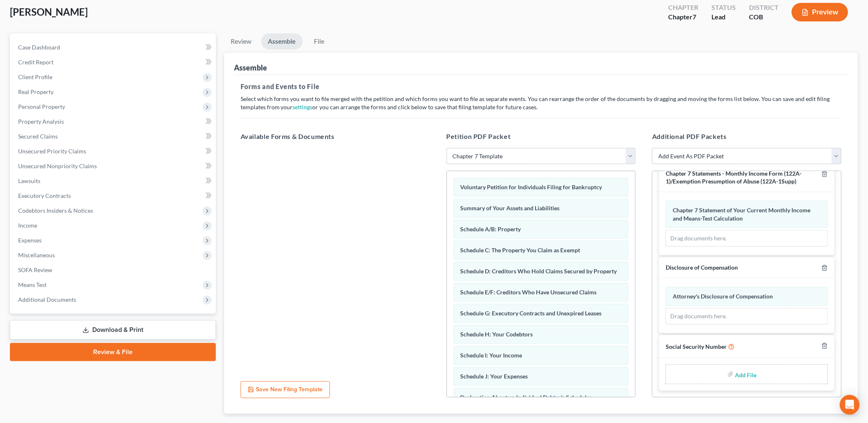 The width and height of the screenshot is (868, 423). I want to click on span: Petition PDF Packet, so click(479, 136).